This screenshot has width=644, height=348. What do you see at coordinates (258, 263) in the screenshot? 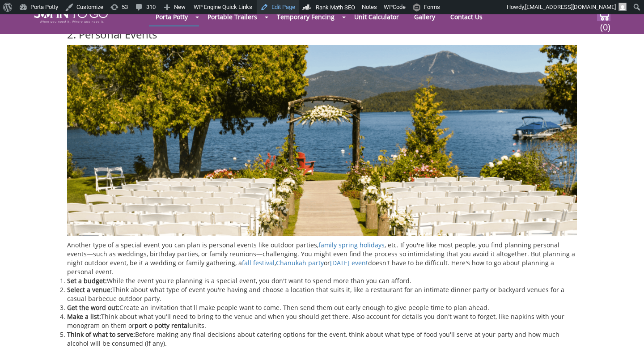
I see `a: fall festival` at bounding box center [258, 263].